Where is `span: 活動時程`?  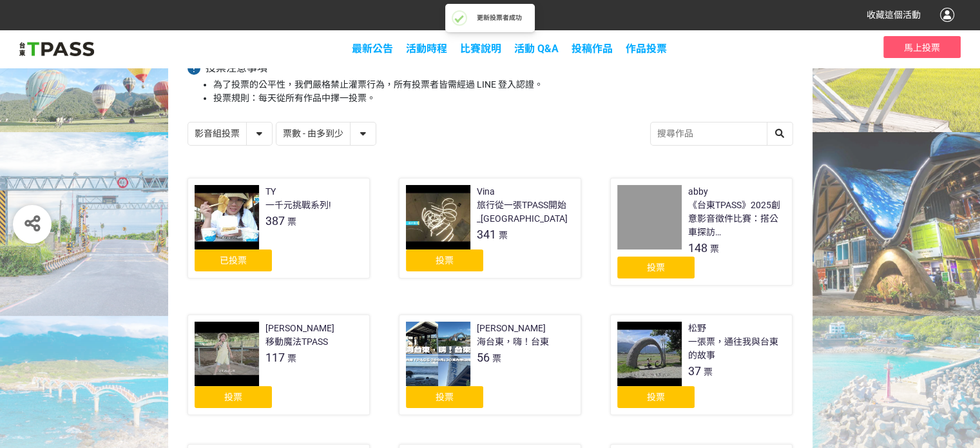
span: 活動時程 is located at coordinates (427, 48).